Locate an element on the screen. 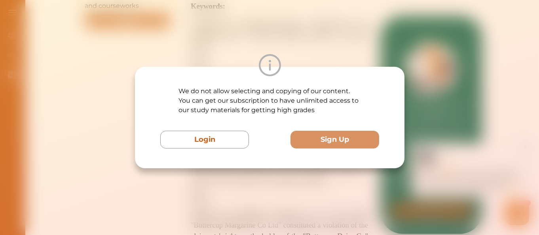  button: Login is located at coordinates (204, 140).